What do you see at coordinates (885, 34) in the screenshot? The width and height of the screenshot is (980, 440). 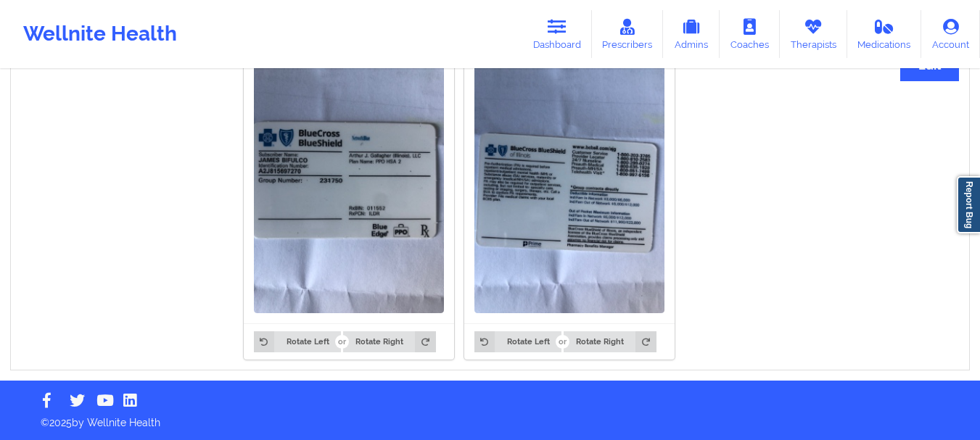 I see `a: Medications` at bounding box center [885, 34].